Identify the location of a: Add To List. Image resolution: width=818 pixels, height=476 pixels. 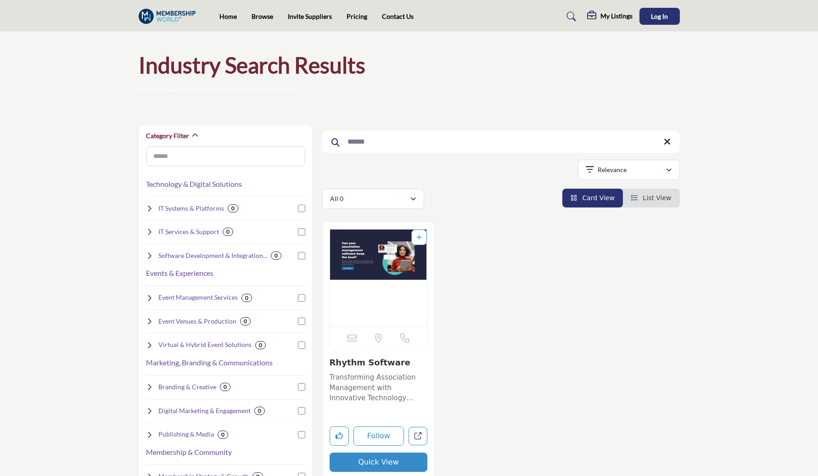
(419, 237).